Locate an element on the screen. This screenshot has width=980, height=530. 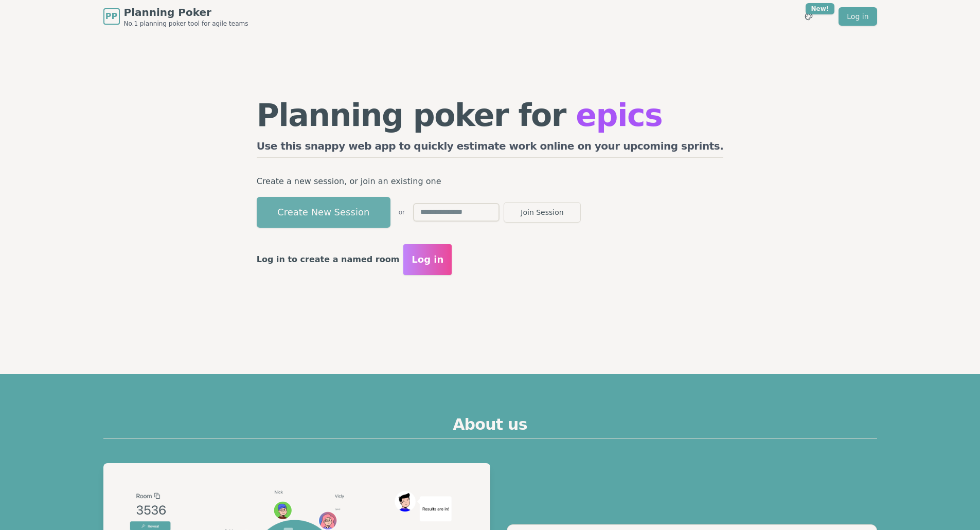
button: Log in is located at coordinates (428, 260).